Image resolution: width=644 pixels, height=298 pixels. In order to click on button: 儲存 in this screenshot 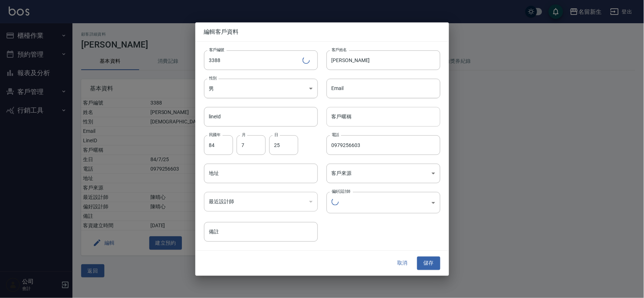, I will do `click(429, 263)`.